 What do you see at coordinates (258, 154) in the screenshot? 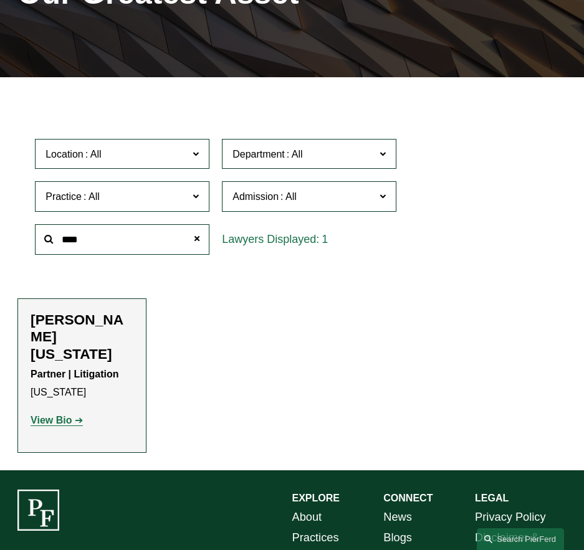
I see `span: Department` at bounding box center [258, 154].